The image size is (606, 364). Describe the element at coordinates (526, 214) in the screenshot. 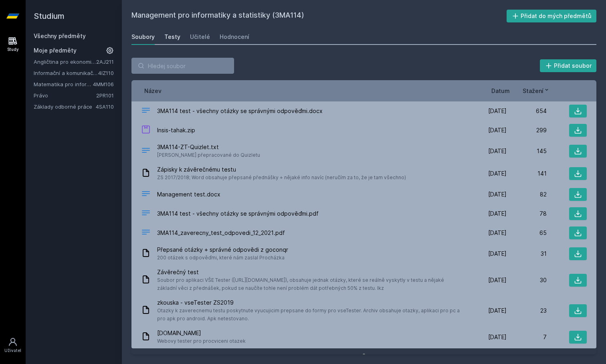

I see `div: 78` at that location.